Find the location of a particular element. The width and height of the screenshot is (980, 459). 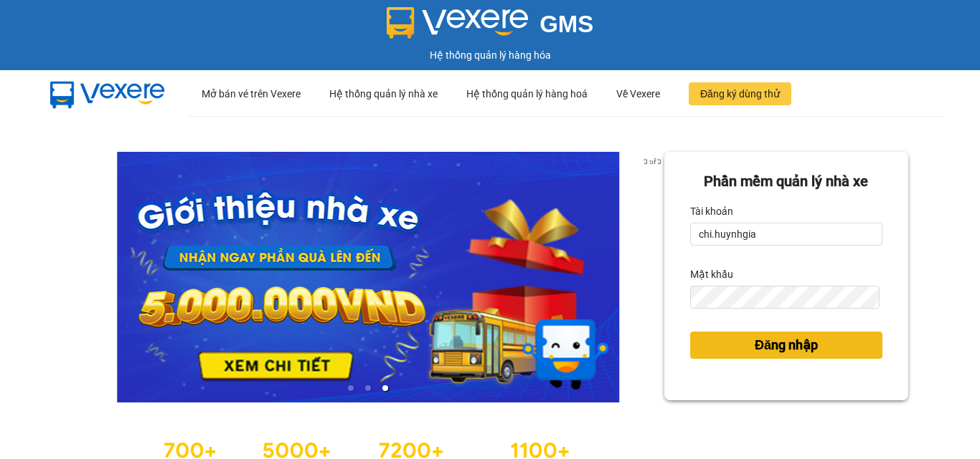

div: Hệ thống quản lý nhà xe is located at coordinates (383, 94).